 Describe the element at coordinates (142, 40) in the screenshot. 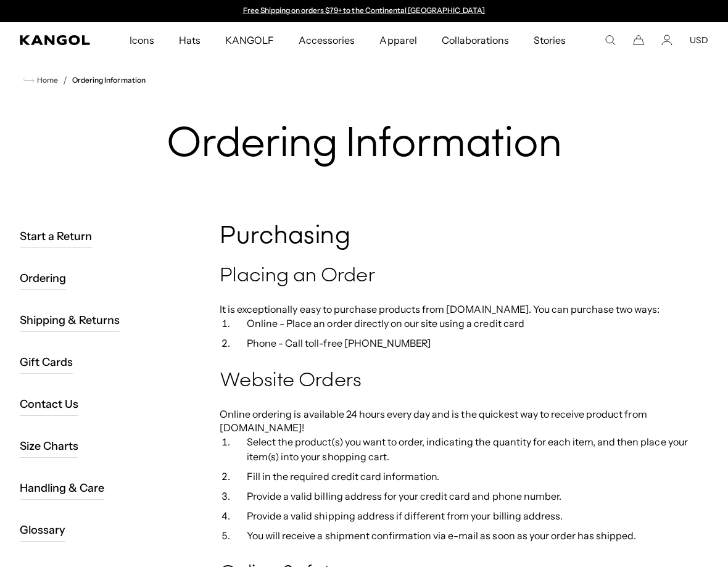

I see `span: Icons` at that location.